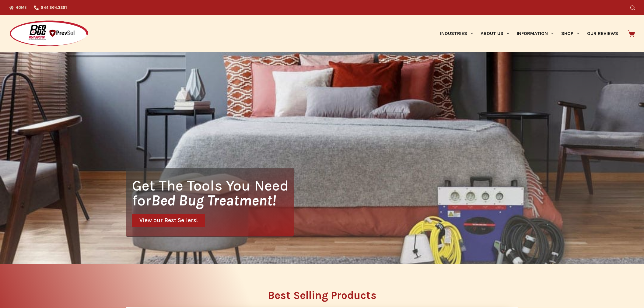  What do you see at coordinates (213, 193) in the screenshot?
I see `h1: Get The Tools You Need for` at bounding box center [213, 193].